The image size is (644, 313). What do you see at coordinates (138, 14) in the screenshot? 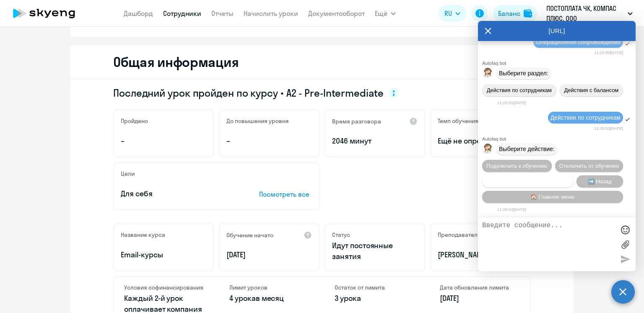
I see `a: Дашборд` at bounding box center [138, 14].